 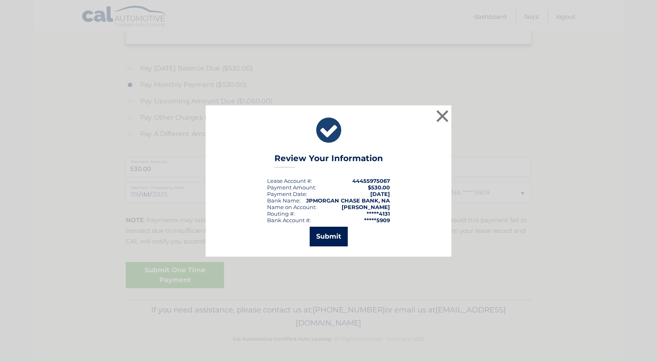 What do you see at coordinates (292, 187) in the screenshot?
I see `div: Payment Amount:` at bounding box center [292, 187].